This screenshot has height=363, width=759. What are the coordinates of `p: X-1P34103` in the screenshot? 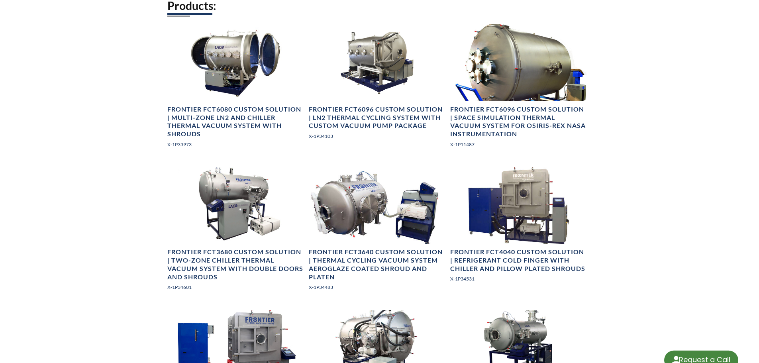 It's located at (377, 136).